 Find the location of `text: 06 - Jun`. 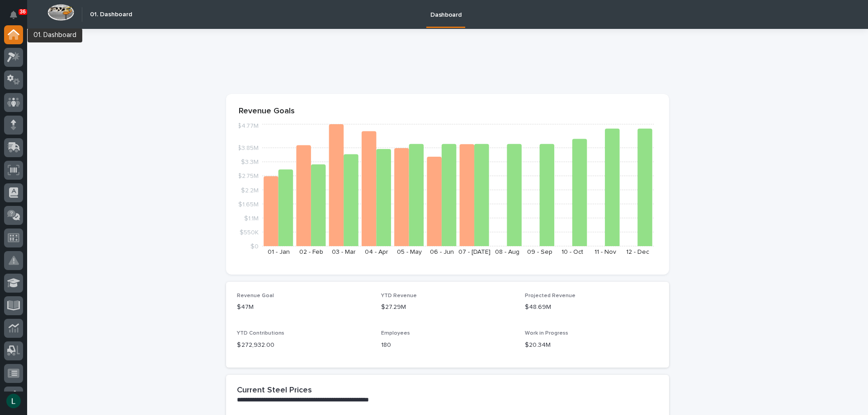

text: 06 - Jun is located at coordinates (442, 252).